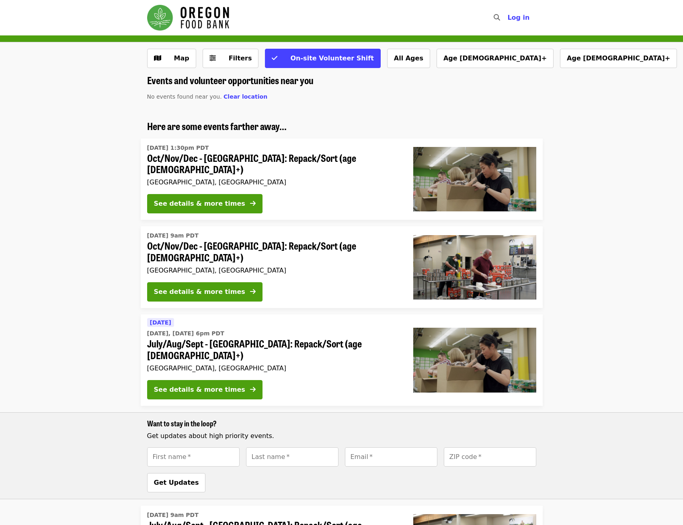 This screenshot has height=525, width=683. I want to click on a: See details for "Oct/Nov/Dec - Portland: Repack/Sort (age 16+)", so click(342, 267).